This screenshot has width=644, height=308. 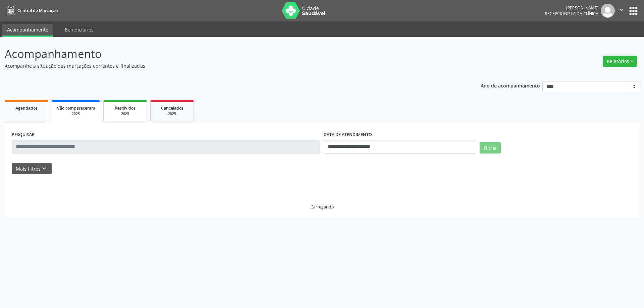 I want to click on span: Recepcionista da clínica, so click(x=571, y=14).